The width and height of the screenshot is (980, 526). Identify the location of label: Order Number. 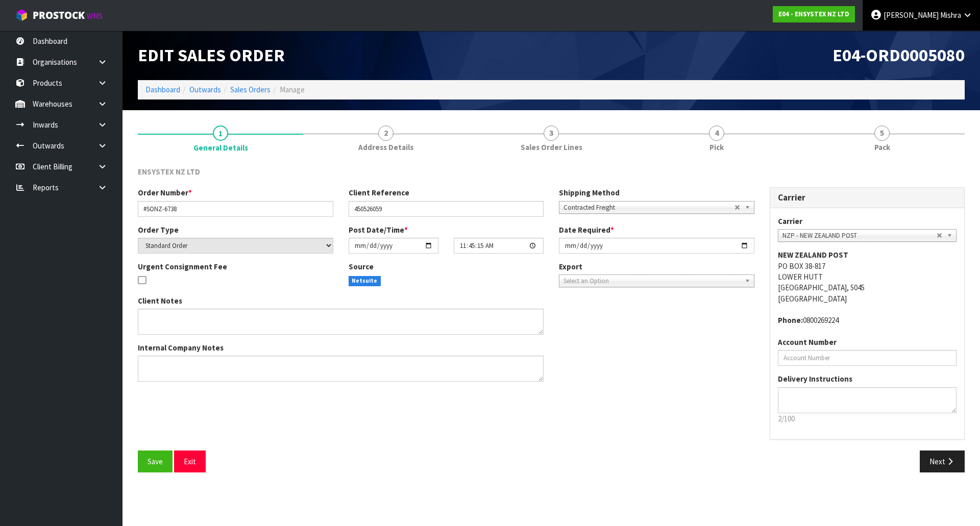
(165, 192).